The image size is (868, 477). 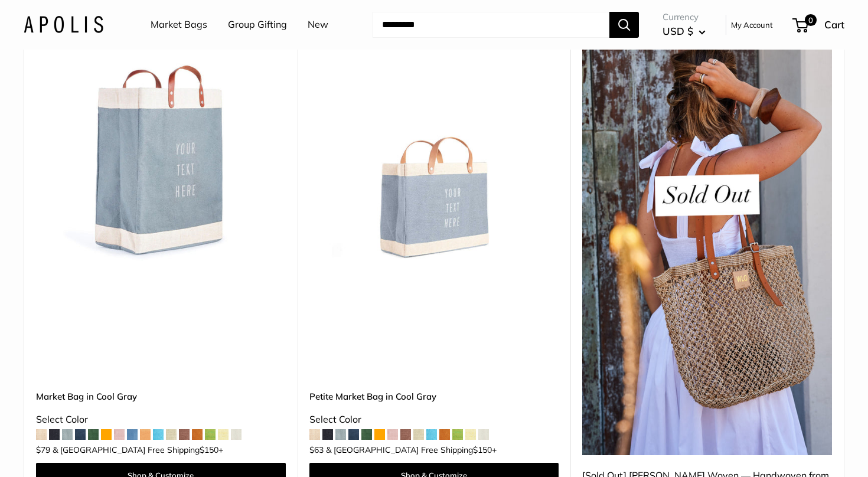 What do you see at coordinates (678, 31) in the screenshot?
I see `span: USD $` at bounding box center [678, 31].